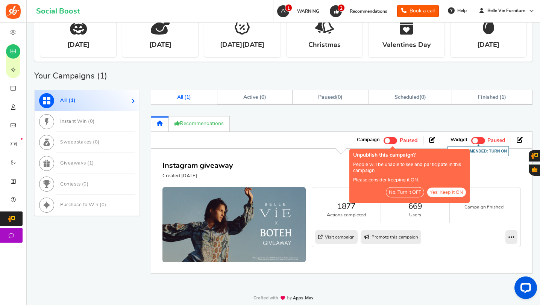 This screenshot has width=540, height=305. Describe the element at coordinates (459, 140) in the screenshot. I see `strong: Widget` at that location.